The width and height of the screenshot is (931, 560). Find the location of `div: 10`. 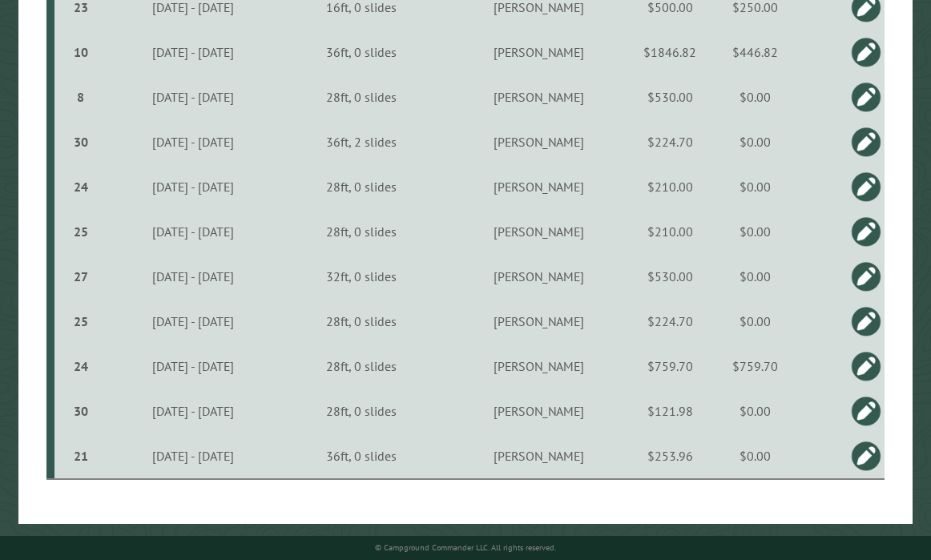

div: 10 is located at coordinates (80, 52).